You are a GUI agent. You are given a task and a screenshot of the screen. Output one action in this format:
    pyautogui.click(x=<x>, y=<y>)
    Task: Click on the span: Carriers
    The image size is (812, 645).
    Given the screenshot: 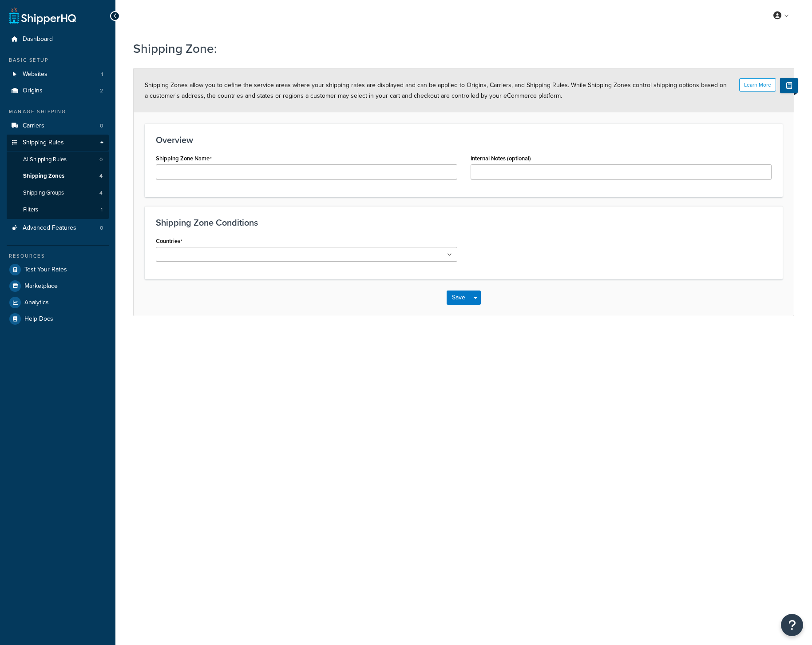 What is the action you would take?
    pyautogui.click(x=34, y=125)
    